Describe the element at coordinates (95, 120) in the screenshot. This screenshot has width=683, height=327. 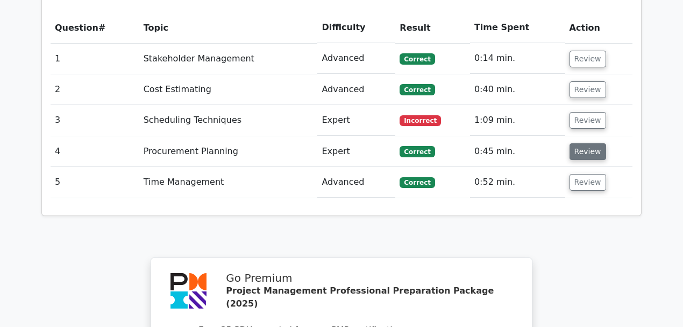
I see `td: 3` at that location.